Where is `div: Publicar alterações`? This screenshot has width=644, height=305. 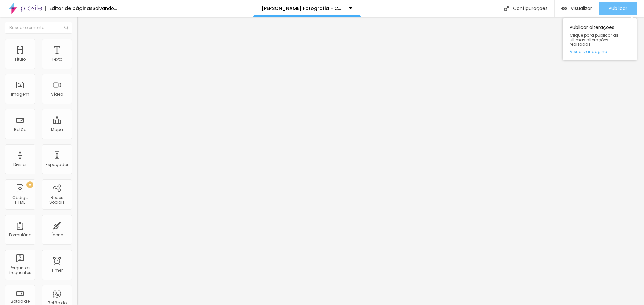
div: Publicar alterações is located at coordinates (600, 39).